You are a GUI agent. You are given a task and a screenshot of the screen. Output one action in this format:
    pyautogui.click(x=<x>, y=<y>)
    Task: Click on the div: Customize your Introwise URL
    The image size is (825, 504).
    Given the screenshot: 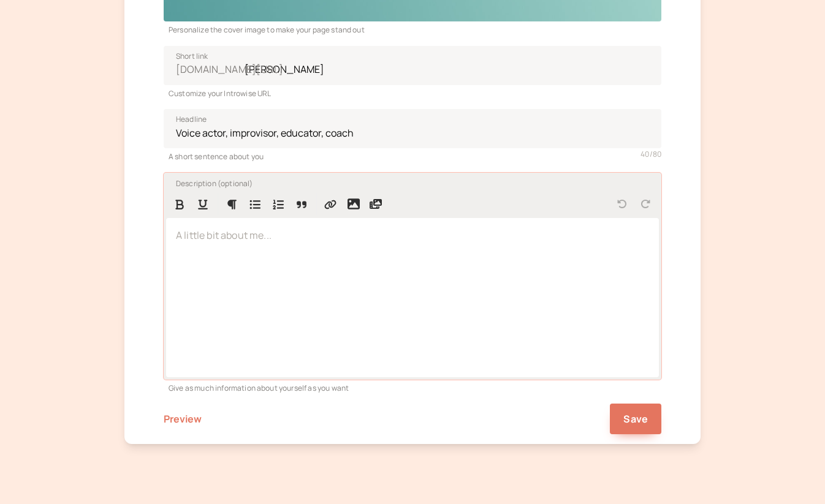 What is the action you would take?
    pyautogui.click(x=413, y=92)
    